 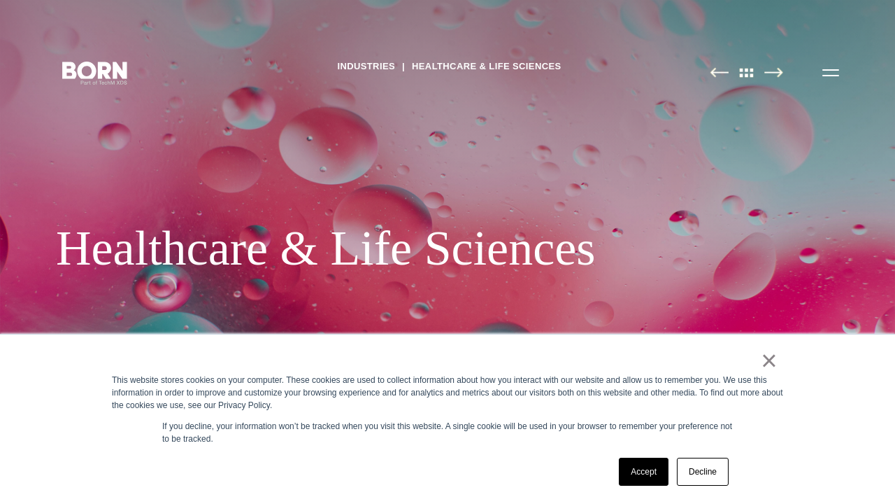 What do you see at coordinates (747, 72) in the screenshot?
I see `img: All Pages` at bounding box center [747, 72].